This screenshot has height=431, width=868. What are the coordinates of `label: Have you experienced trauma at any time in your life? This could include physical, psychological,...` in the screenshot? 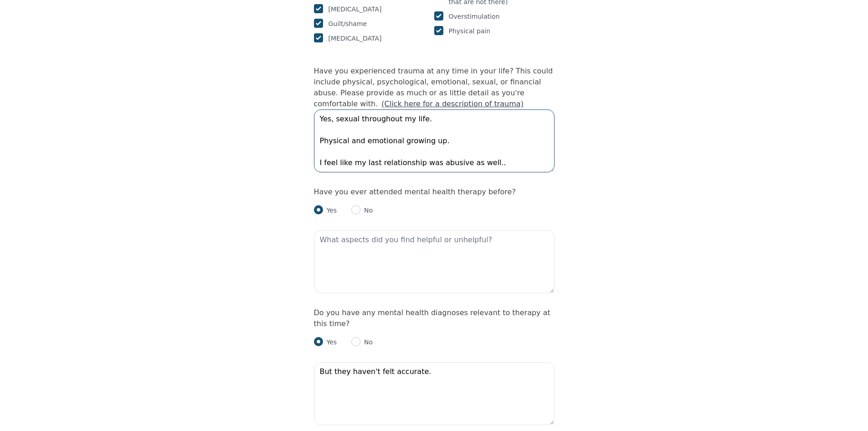 It's located at (433, 87).